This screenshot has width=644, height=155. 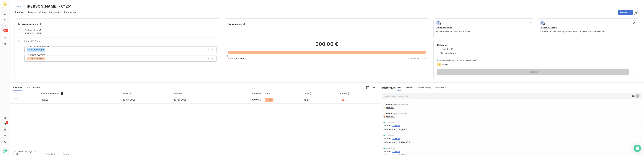 I want to click on span: Clients, so click(x=18, y=6).